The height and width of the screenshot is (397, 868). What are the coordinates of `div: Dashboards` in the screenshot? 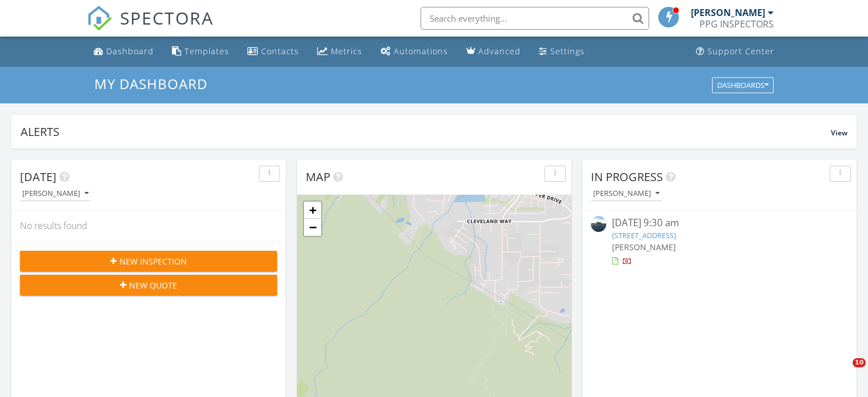 It's located at (743, 85).